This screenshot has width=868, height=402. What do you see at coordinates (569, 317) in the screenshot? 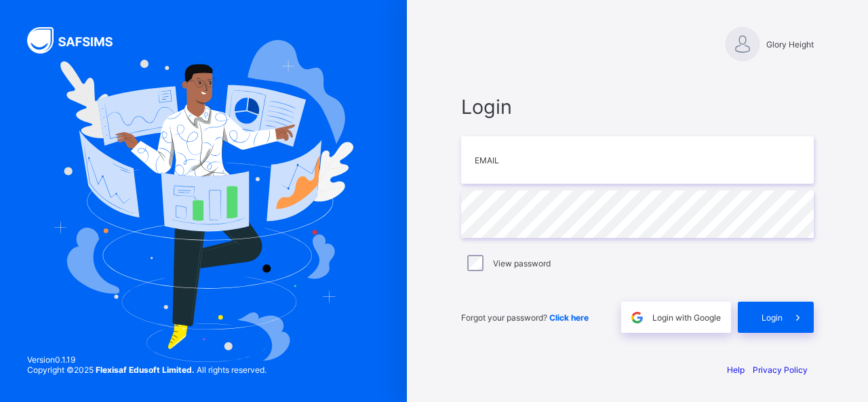
I see `a: Click here` at bounding box center [569, 317].